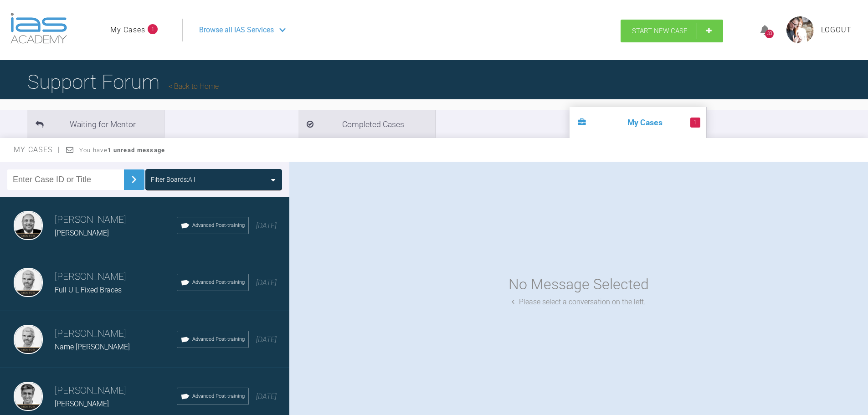 This screenshot has width=868, height=415. What do you see at coordinates (127, 30) in the screenshot?
I see `a: My Cases` at bounding box center [127, 30].